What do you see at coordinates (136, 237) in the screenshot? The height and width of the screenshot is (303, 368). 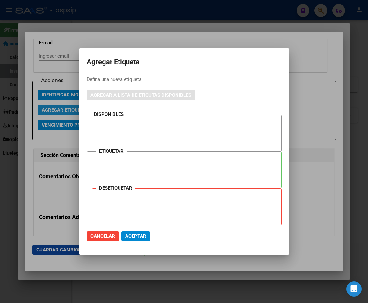 I see `button: Aceptar` at bounding box center [136, 237].